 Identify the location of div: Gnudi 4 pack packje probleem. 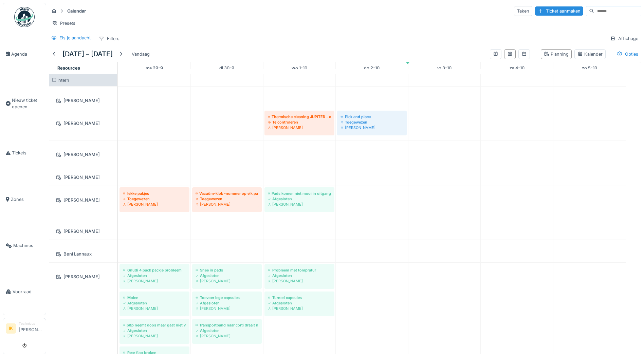
(154, 270).